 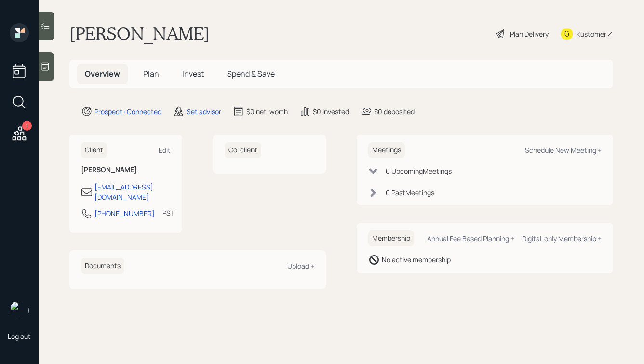 What do you see at coordinates (19, 336) in the screenshot?
I see `div: Log out` at bounding box center [19, 336].